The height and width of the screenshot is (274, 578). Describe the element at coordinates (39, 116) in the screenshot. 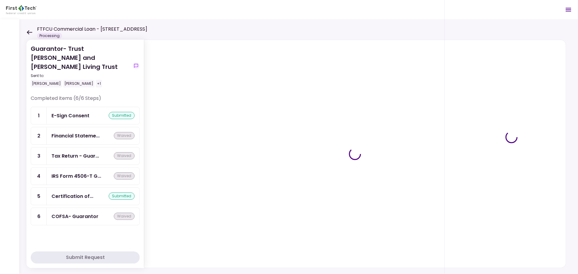

I see `div: 1` at that location.